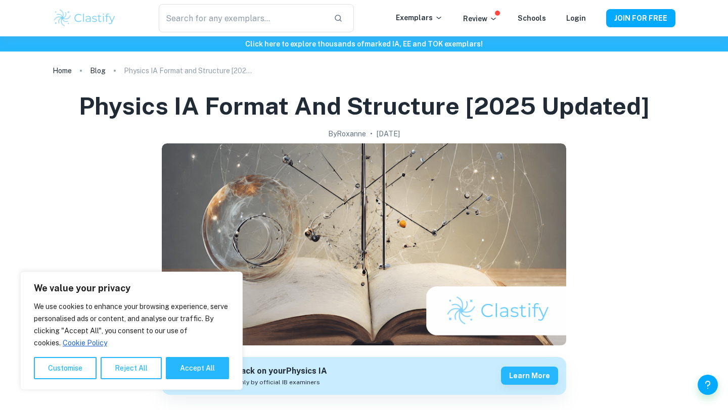  What do you see at coordinates (364, 245) in the screenshot?
I see `img: Physics IA Format and Structure [2025 updated] cover image` at bounding box center [364, 245].